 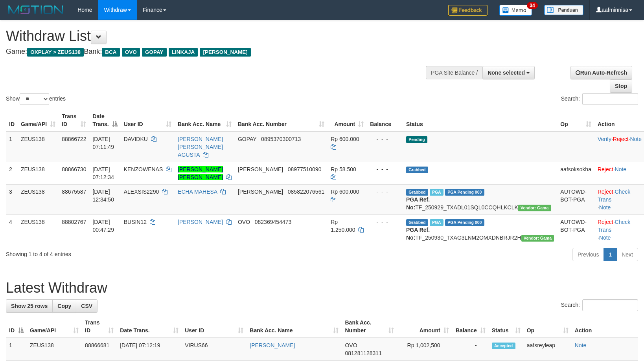 What do you see at coordinates (343, 170) in the screenshot?
I see `span: Rp 58.500` at bounding box center [343, 170].